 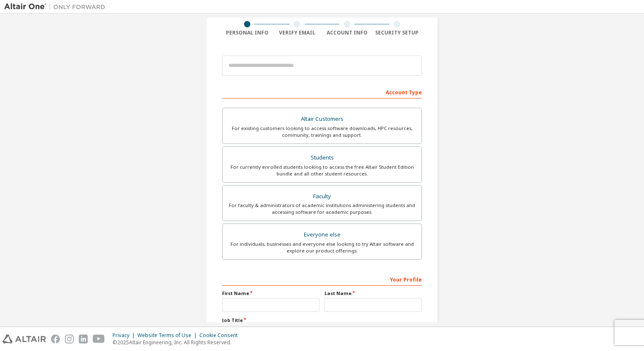 What do you see at coordinates (297, 33) in the screenshot?
I see `div: Verify Email` at bounding box center [297, 33].